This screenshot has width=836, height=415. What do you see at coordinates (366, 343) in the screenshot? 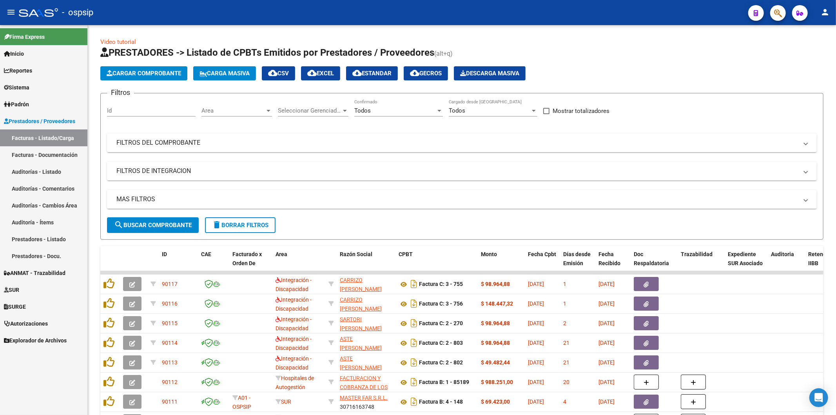
I see `div: 27291222671` at bounding box center [366, 343].